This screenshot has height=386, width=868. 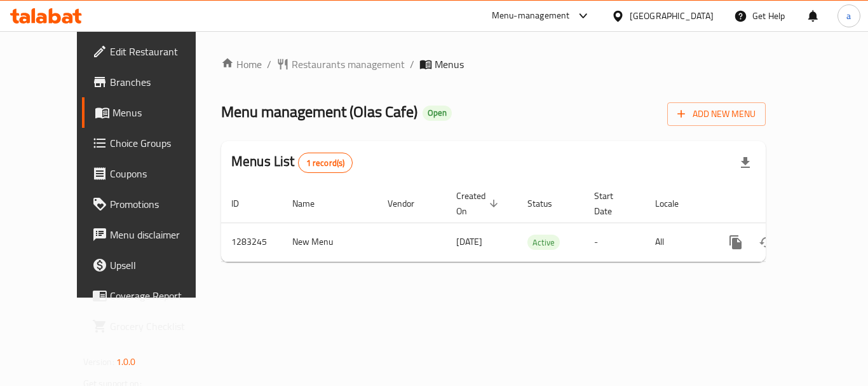 I want to click on div: Active, so click(x=543, y=242).